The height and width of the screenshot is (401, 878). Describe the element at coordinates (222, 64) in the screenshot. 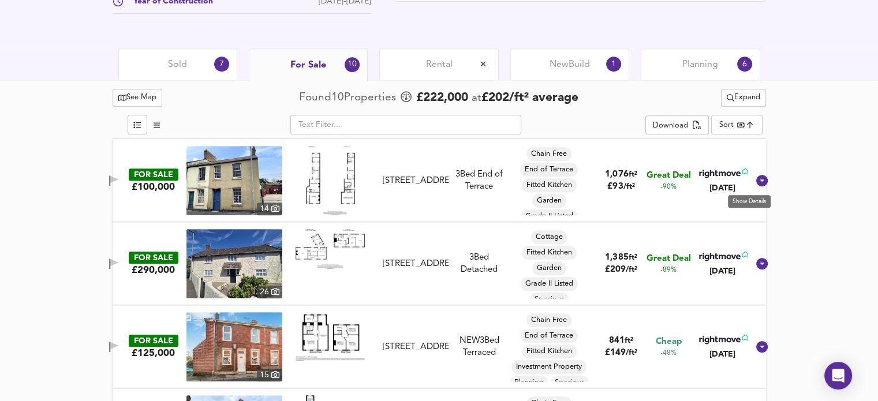

I see `div: 7` at that location.